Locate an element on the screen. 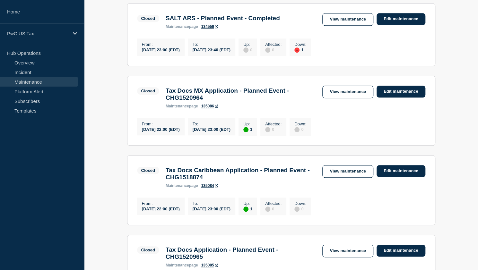  h3: Tax Docs Caribbean Application - Planned Event - CHG1518874 is located at coordinates (241, 174).